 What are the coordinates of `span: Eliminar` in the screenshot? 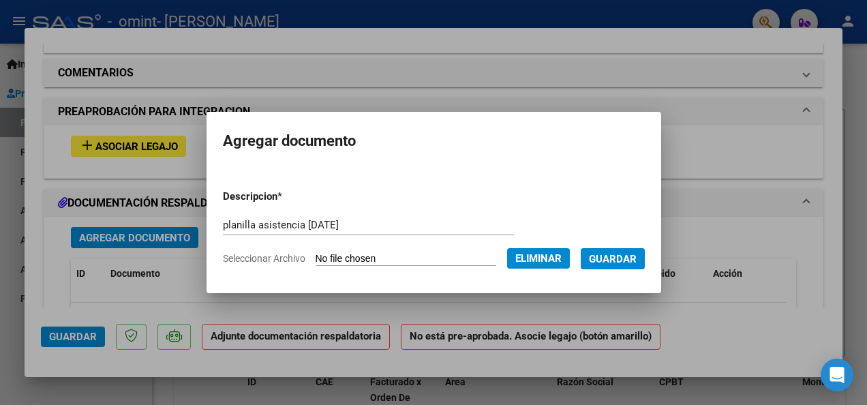 It's located at (538, 258).